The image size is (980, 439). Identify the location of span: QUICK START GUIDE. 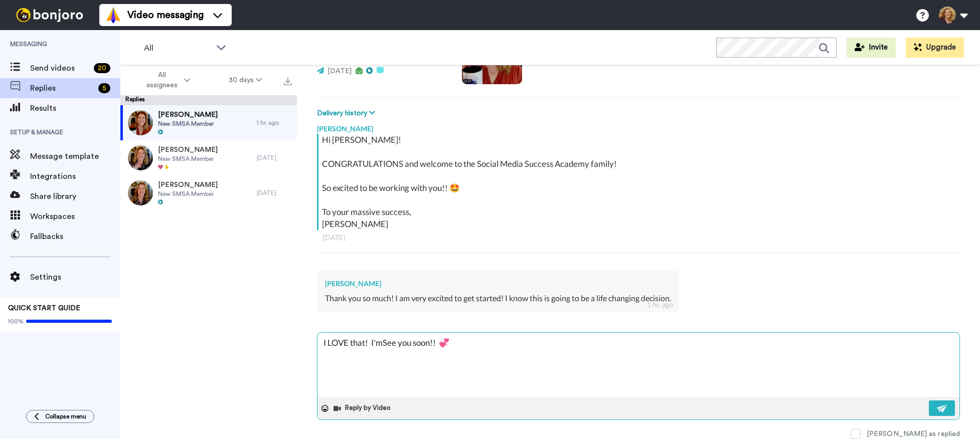
(44, 308).